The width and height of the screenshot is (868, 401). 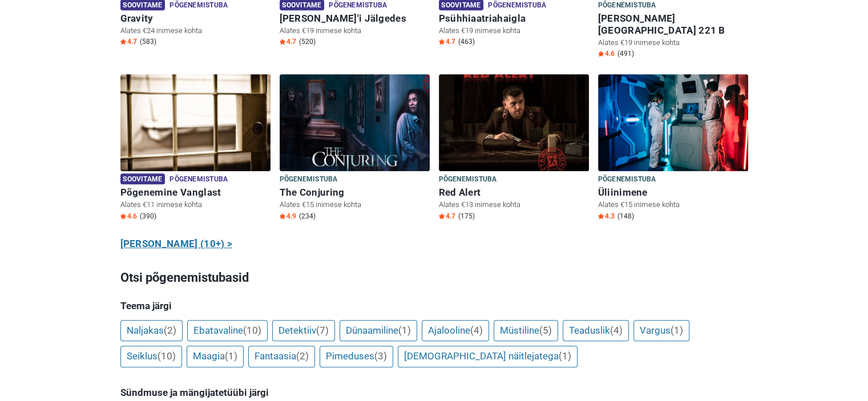 I want to click on span: (520), so click(x=307, y=42).